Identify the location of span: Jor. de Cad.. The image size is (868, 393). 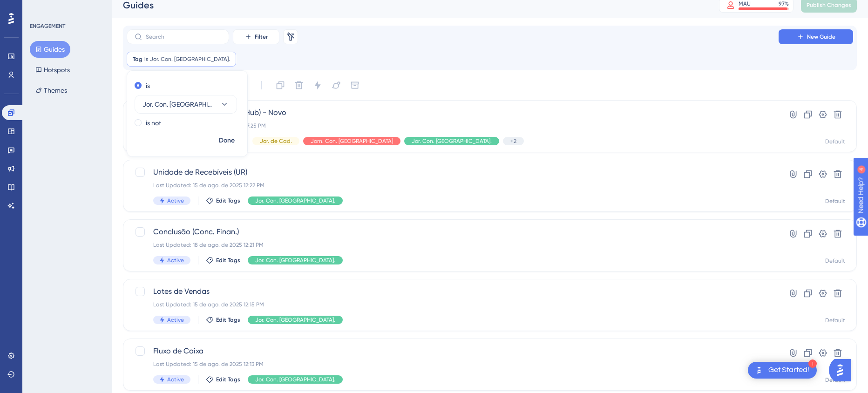
(276, 141).